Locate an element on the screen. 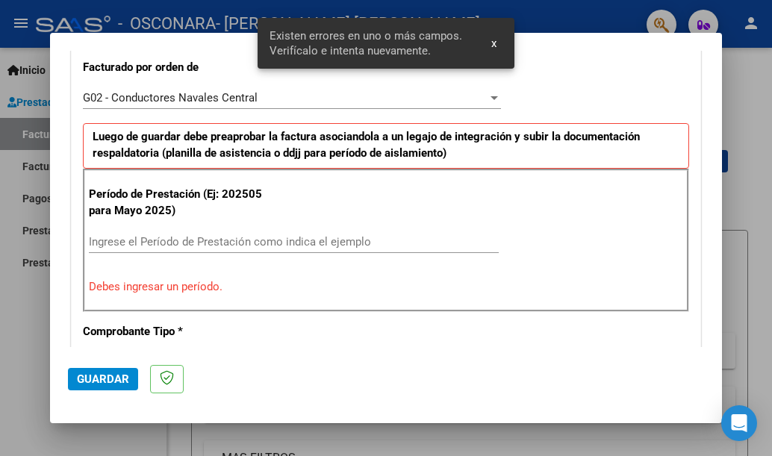  button: Guardar is located at coordinates (103, 379).